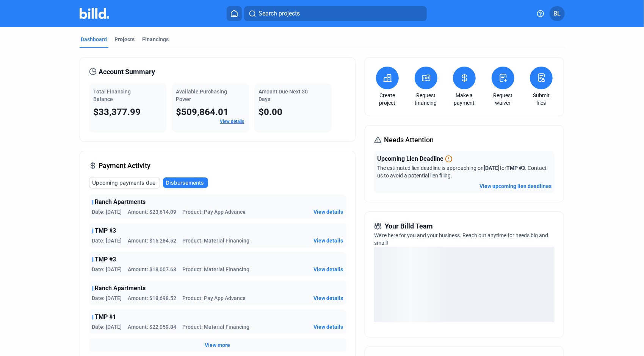 This screenshot has height=356, width=644. I want to click on a: Request waiver, so click(503, 99).